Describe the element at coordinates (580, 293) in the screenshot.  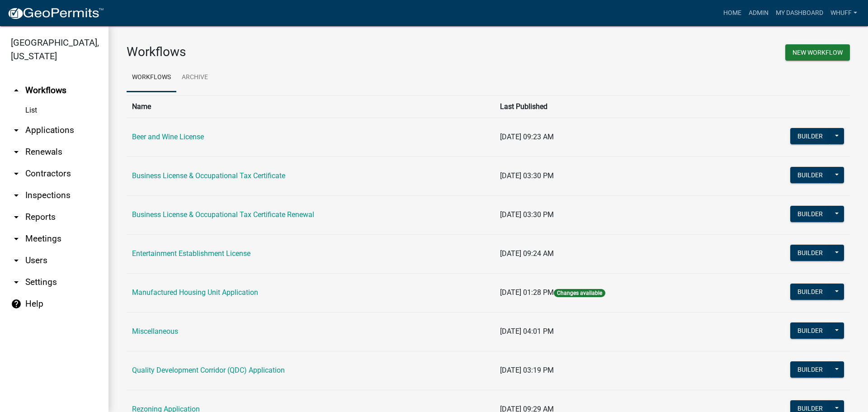
I see `span: Changes available` at that location.